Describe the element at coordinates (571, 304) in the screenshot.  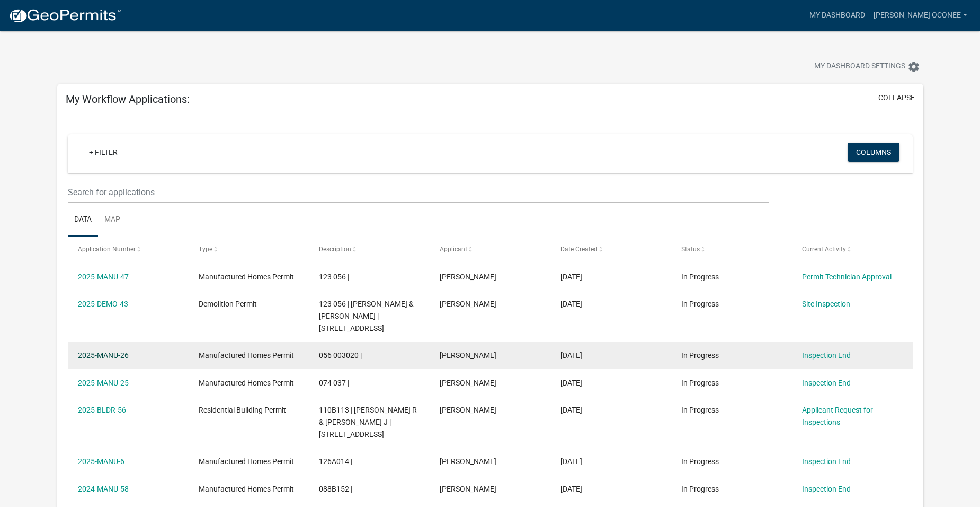
I see `span: 07/07/2025` at that location.